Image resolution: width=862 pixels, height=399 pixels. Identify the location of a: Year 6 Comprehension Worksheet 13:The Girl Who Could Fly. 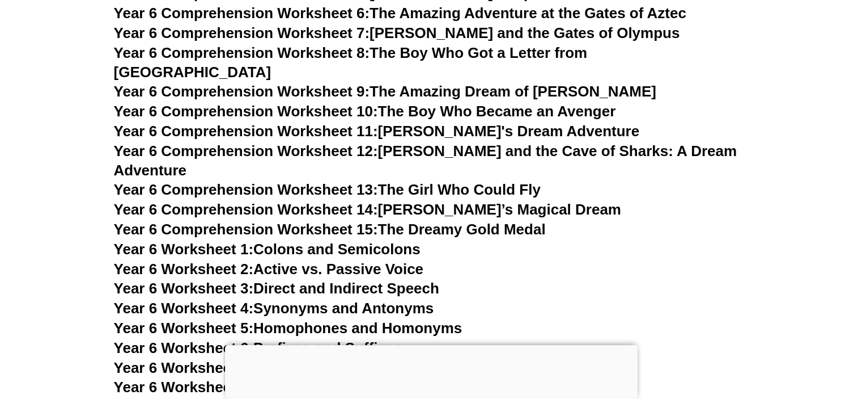
(327, 189).